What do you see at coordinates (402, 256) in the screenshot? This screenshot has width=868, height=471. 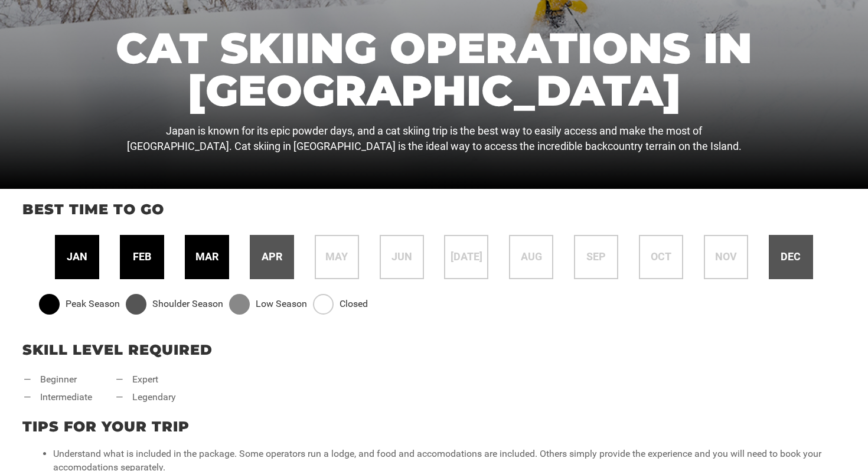 I see `span: jun` at bounding box center [402, 256].